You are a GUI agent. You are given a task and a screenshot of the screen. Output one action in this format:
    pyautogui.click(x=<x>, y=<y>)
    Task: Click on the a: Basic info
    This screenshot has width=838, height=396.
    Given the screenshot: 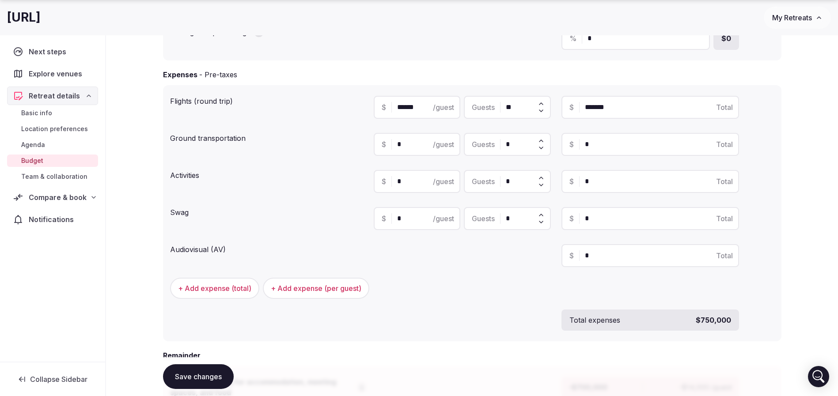 What is the action you would take?
    pyautogui.click(x=53, y=113)
    